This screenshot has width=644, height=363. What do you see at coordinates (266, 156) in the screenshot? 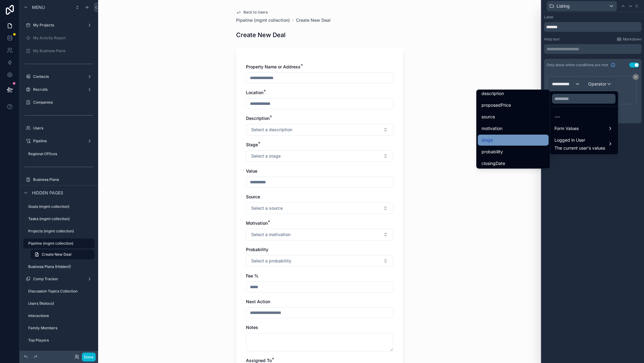
I see `span: Select a stage` at bounding box center [266, 156].